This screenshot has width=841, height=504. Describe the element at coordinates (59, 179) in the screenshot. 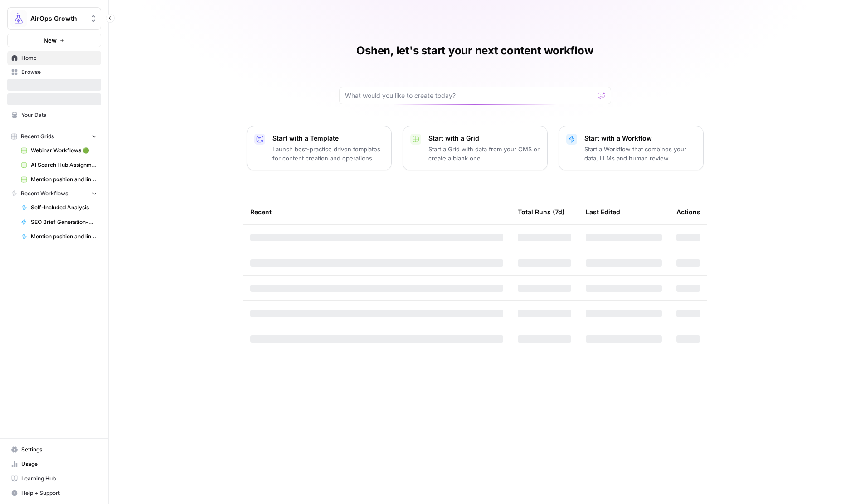

I see `a: Mention position and linked Grid` at that location.